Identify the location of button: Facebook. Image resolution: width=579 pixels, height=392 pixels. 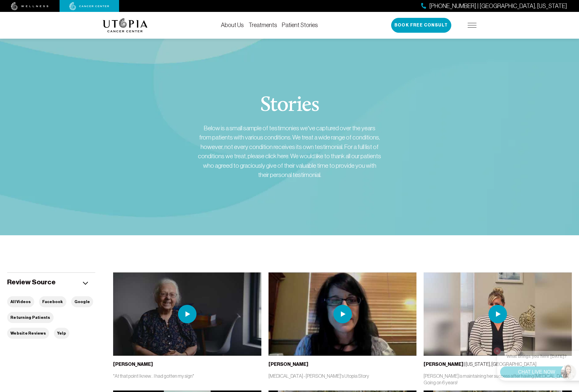
(53, 302).